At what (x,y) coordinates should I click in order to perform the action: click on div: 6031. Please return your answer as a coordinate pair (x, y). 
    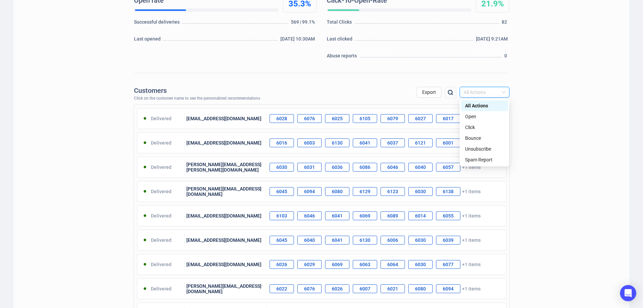
    Looking at the image, I should click on (309, 167).